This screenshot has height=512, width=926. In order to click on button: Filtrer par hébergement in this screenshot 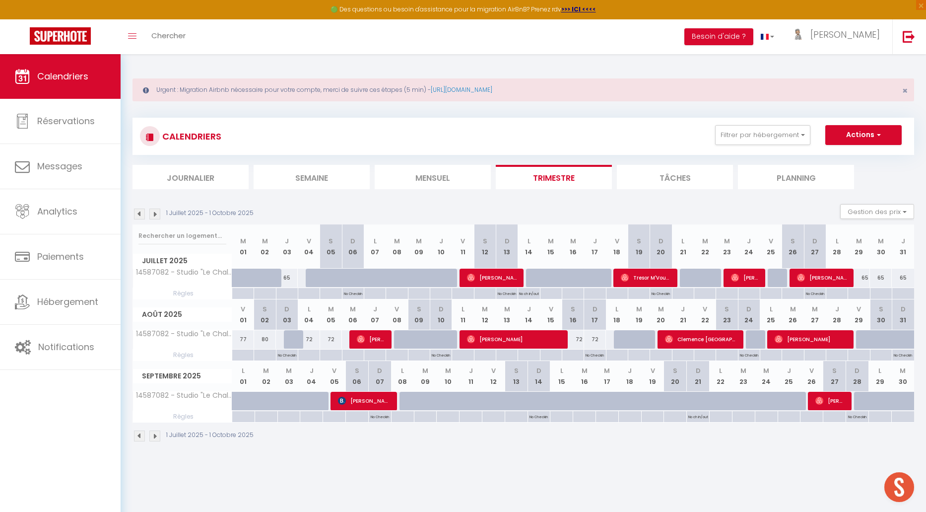, I will do `click(763, 135)`.